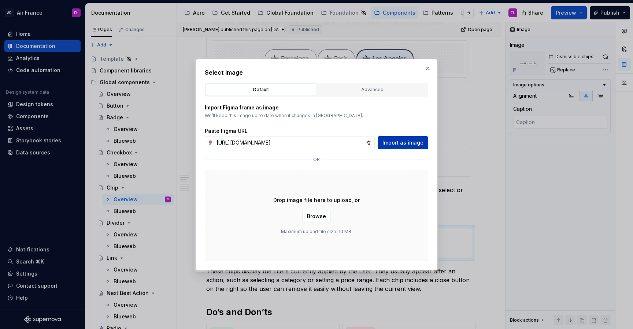  Describe the element at coordinates (316, 72) in the screenshot. I see `h2: Select image` at that location.